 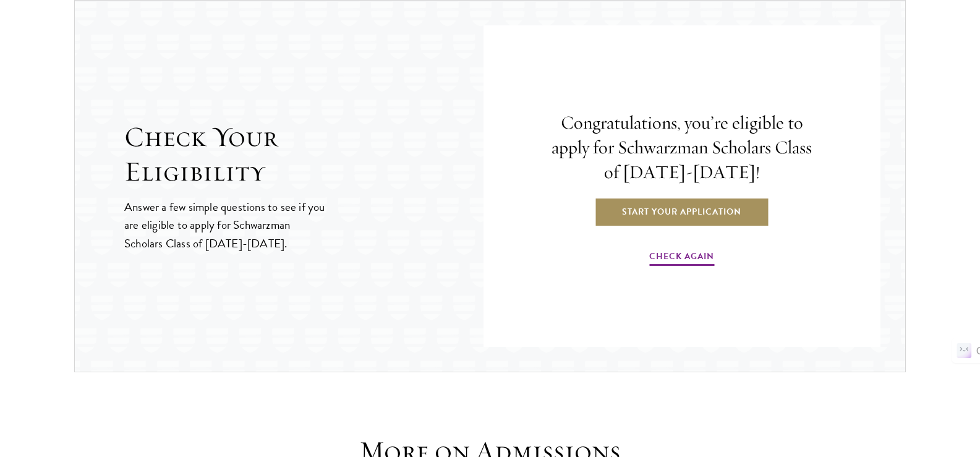 What do you see at coordinates (225, 225) in the screenshot?
I see `p: Answer a few simple questions to see if you are eligible to apply for Schwarzman Scholars Class o...` at bounding box center [225, 225].